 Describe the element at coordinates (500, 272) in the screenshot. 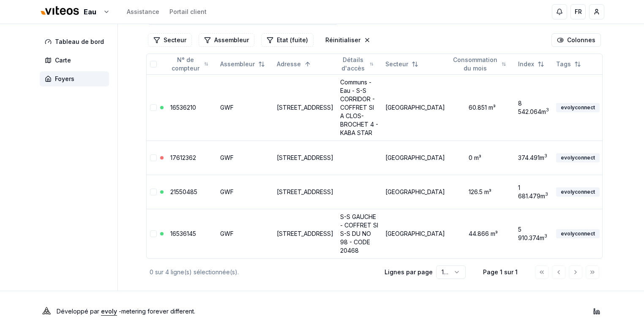

I see `div: Page 1 sur 1` at that location.